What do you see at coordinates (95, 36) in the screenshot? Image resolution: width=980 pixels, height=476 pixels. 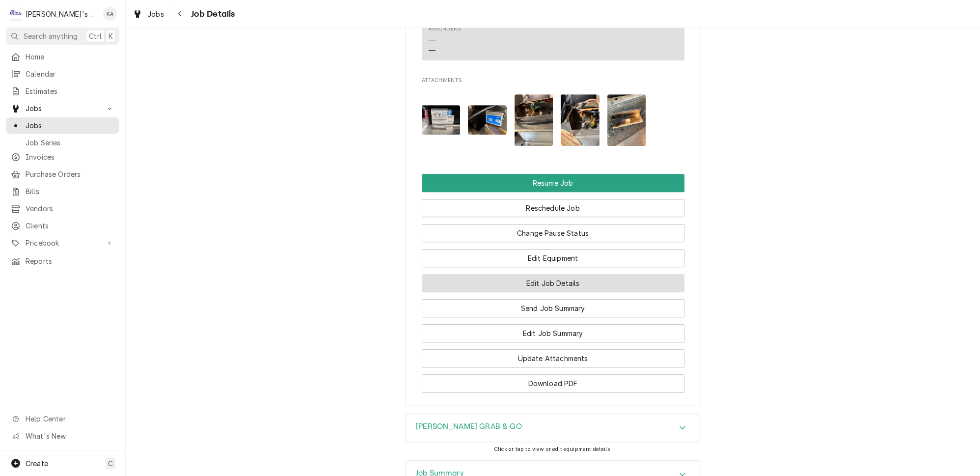 I see `span: Ctrl` at bounding box center [95, 36].